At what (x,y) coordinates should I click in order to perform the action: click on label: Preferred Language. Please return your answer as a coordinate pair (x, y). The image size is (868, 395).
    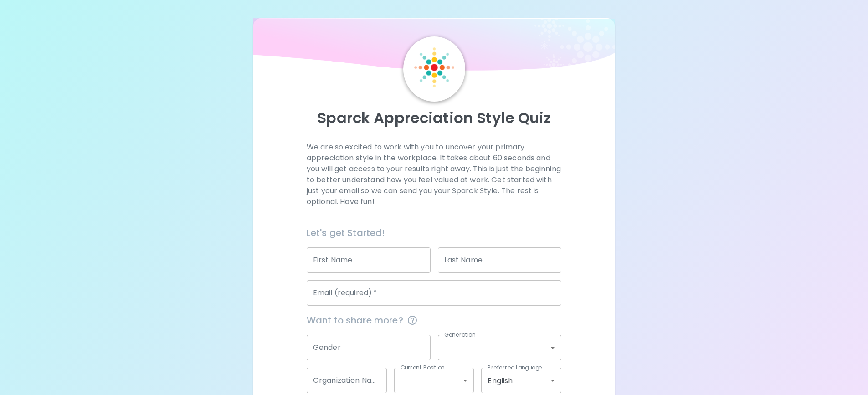
    Looking at the image, I should click on (515, 367).